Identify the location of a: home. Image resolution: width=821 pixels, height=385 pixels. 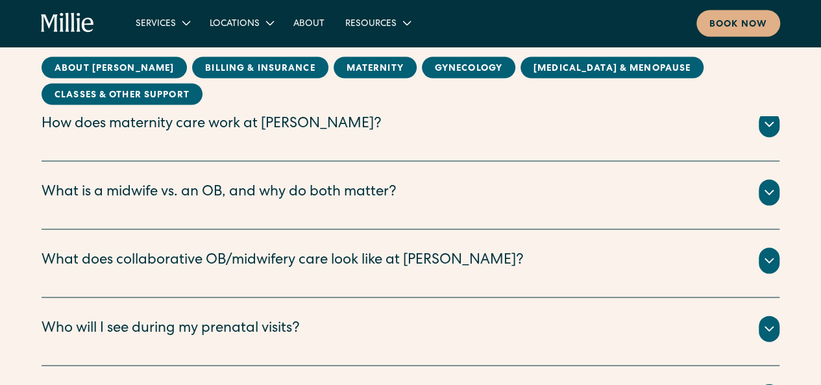
(67, 23).